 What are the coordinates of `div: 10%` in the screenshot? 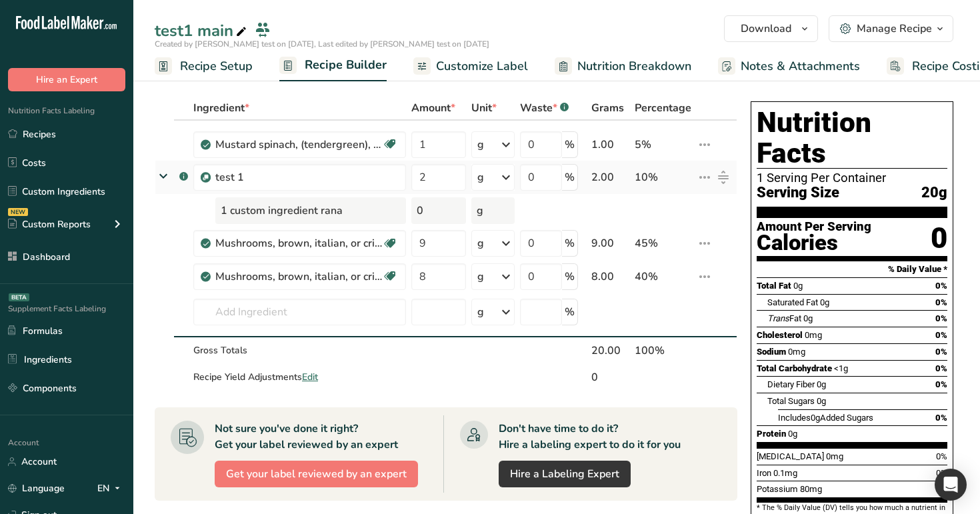 It's located at (662, 177).